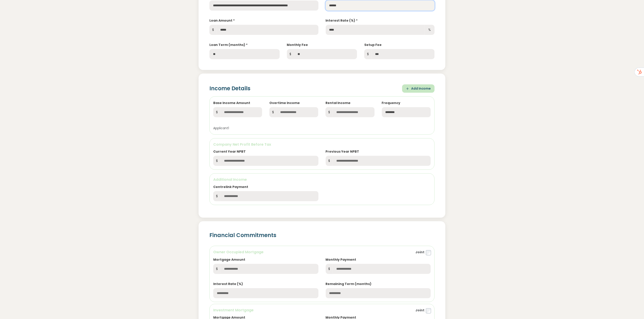  What do you see at coordinates (229, 152) in the screenshot?
I see `label: Current Year NPBT` at bounding box center [229, 152].